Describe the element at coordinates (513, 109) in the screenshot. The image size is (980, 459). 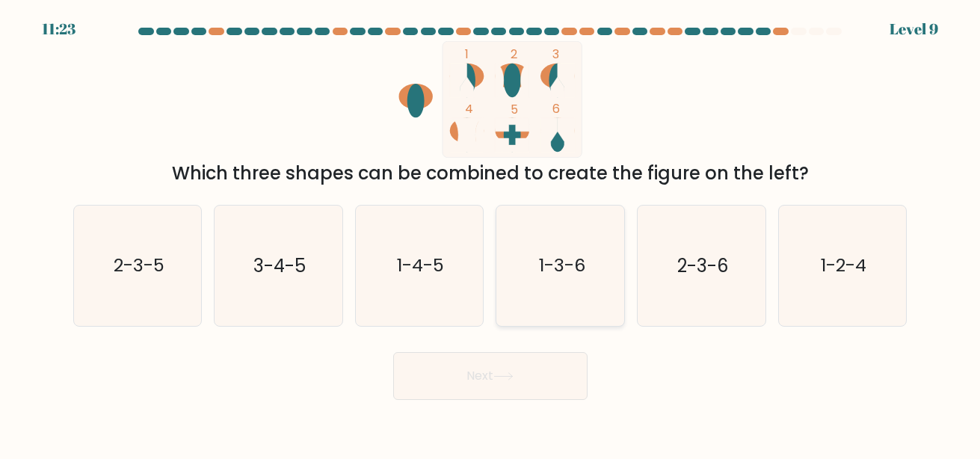
I see `tspan: 5` at that location.